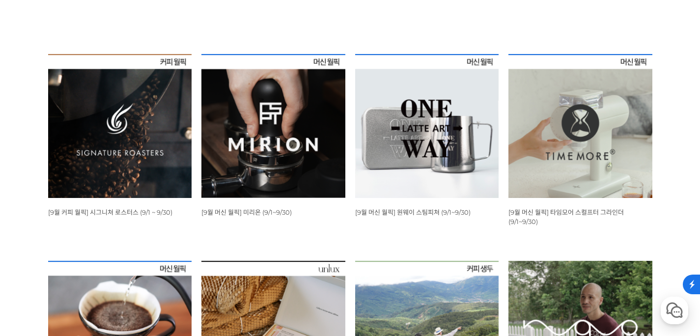  Describe the element at coordinates (273, 126) in the screenshot. I see `img: 9월 머신 월픽 미리온` at that location.